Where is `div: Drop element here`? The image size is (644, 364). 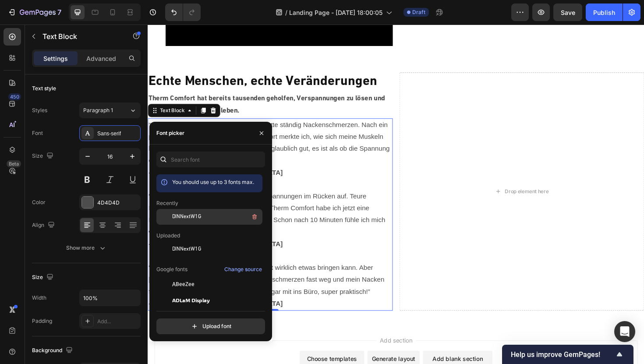
div: Drop element here is located at coordinates (401, 177).